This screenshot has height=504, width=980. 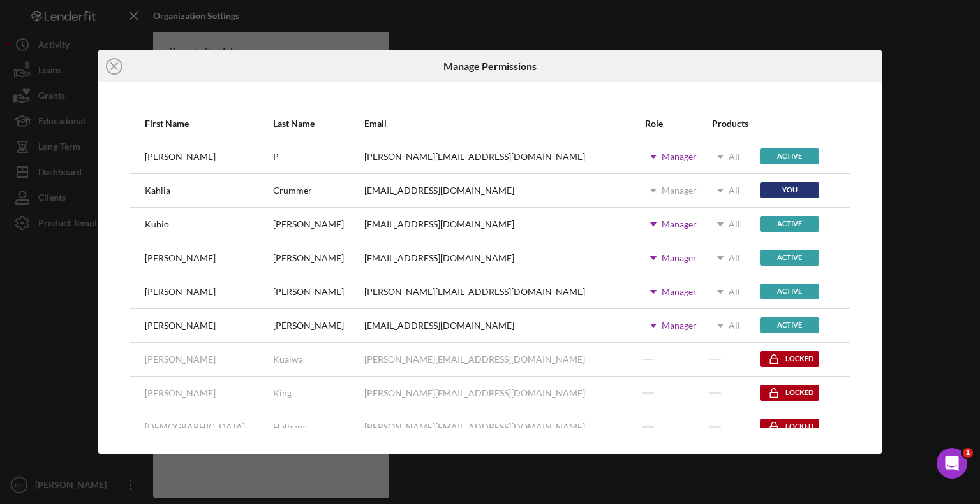 What do you see at coordinates (292, 190) in the screenshot?
I see `div: Crummer` at bounding box center [292, 190].